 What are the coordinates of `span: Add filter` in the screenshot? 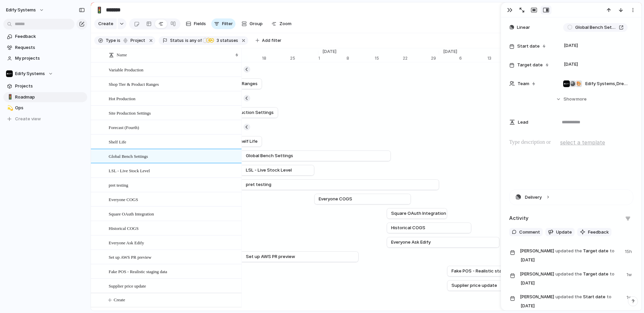 It's located at (272, 41).